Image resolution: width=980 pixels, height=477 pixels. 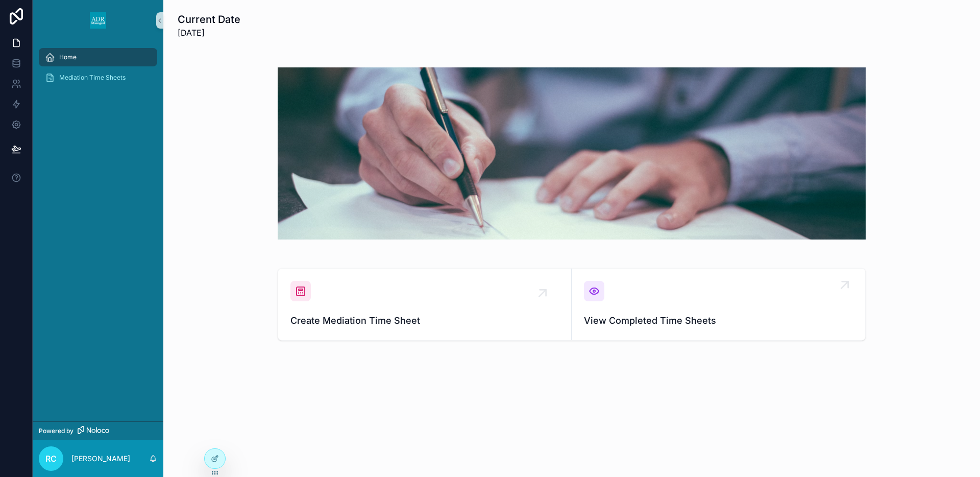 What do you see at coordinates (425, 305) in the screenshot?
I see `a: Create Mediation Time Sheet` at bounding box center [425, 305].